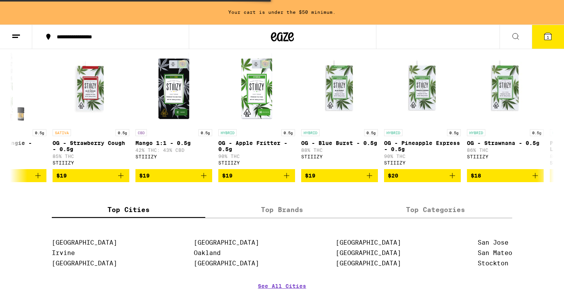 The width and height of the screenshot is (564, 306). Describe the element at coordinates (174, 143) in the screenshot. I see `p: Mango 1:1 - 0.5g` at that location.